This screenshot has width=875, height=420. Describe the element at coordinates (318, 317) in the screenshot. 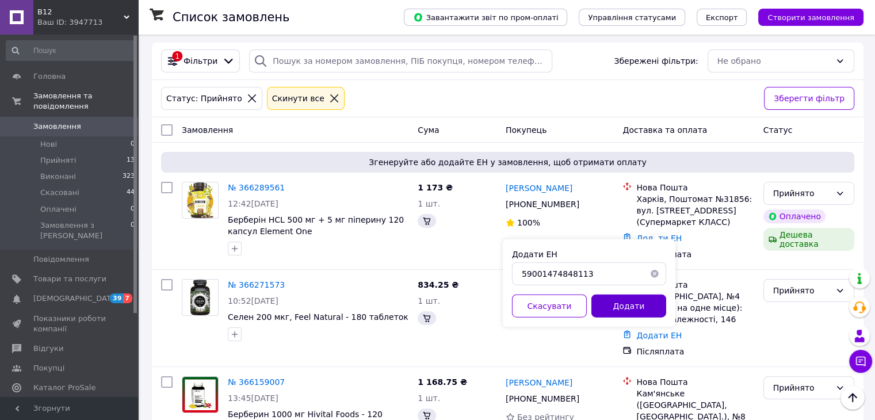

I see `a: Селен 200 мкг, Feel Natural - 180 таблеток` at that location.